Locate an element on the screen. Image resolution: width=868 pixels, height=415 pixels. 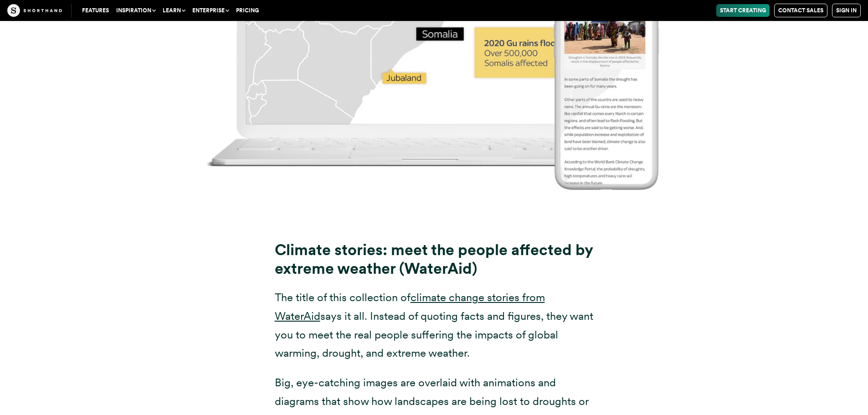
button: Learn is located at coordinates (174, 11).